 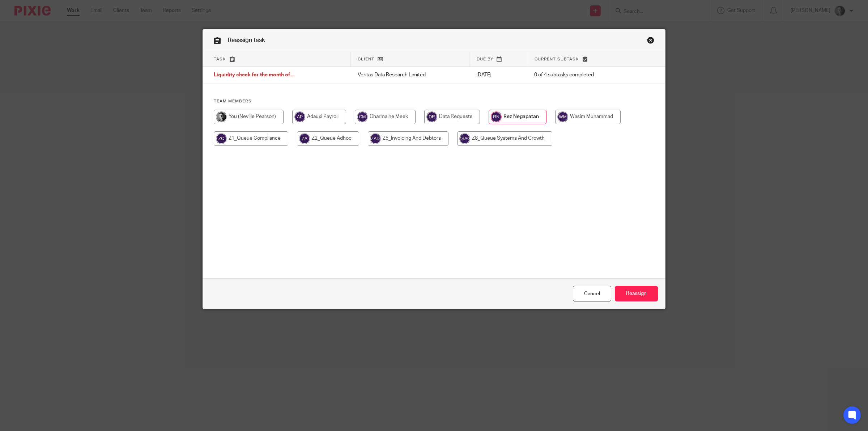 What do you see at coordinates (557, 59) in the screenshot?
I see `span: Current subtask` at bounding box center [557, 59].